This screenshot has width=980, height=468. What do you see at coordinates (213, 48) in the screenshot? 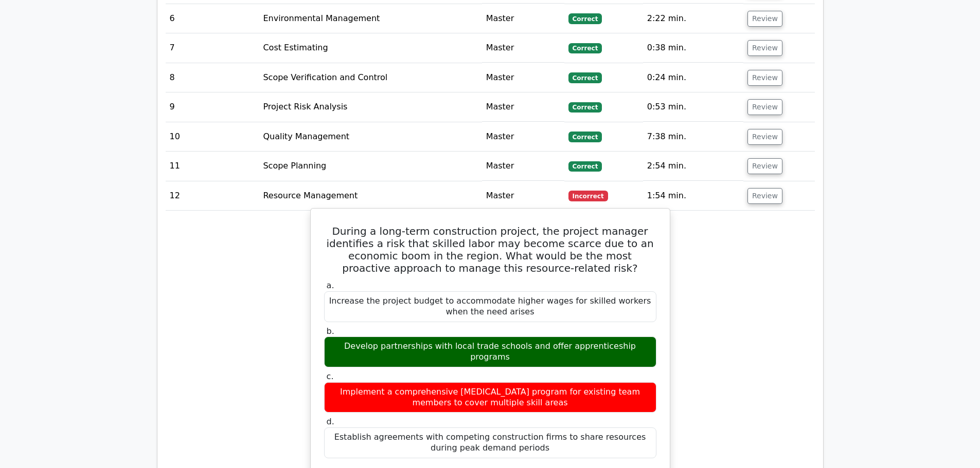
I see `td: 7` at bounding box center [213, 48].